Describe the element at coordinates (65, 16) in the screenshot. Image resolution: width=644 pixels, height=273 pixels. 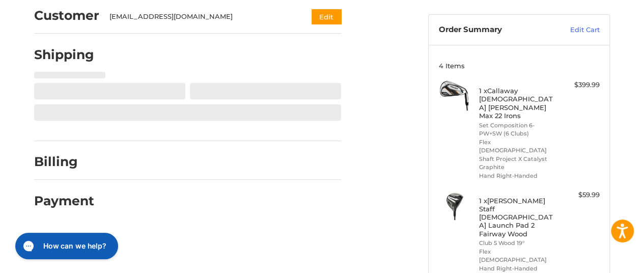
I see `h1: How can we help?` at that location.